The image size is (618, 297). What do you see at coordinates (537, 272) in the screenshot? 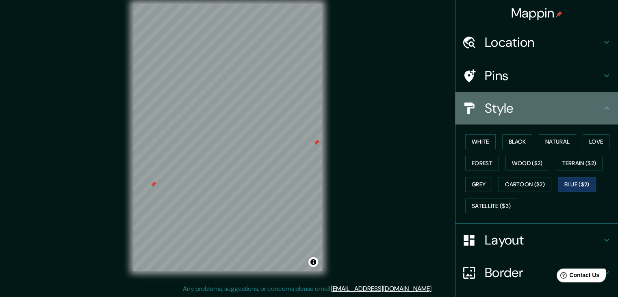
I see `div: Border` at bounding box center [537, 272].